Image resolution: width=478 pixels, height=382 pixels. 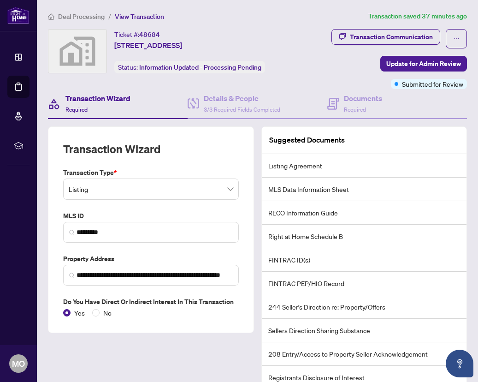 What do you see at coordinates (364, 353) in the screenshot?
I see `li: 208 Entry/Access to Property Seller Acknowledgement` at bounding box center [364, 353].